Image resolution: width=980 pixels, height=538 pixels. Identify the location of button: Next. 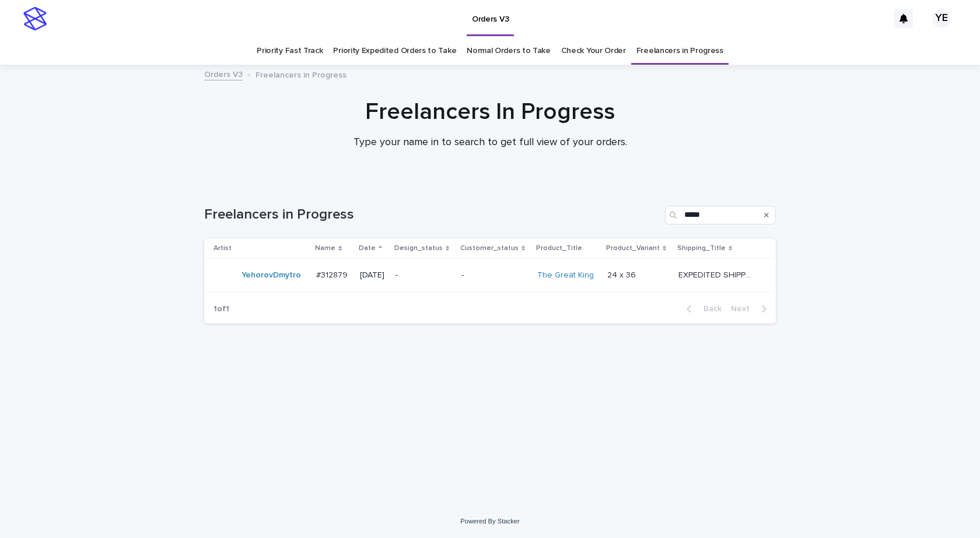
(751, 309).